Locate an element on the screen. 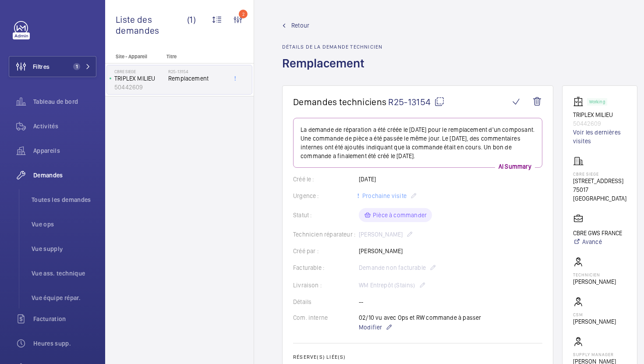 The width and height of the screenshot is (644, 364). h2: R25-13154 is located at coordinates (197, 72).